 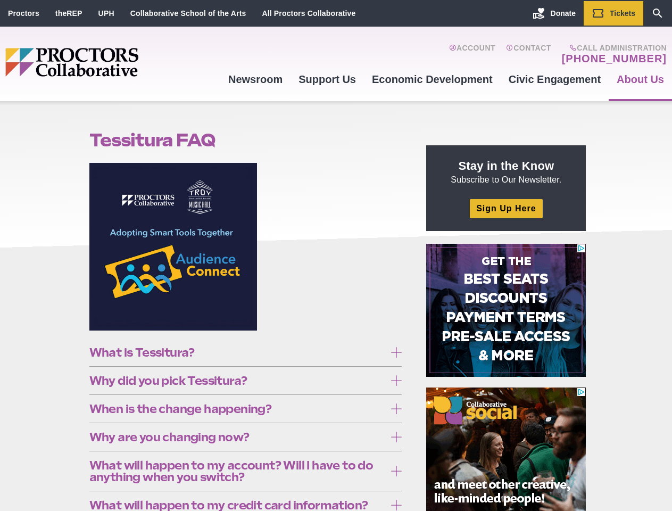 I want to click on h1: Tessitura FAQ, so click(x=246, y=140).